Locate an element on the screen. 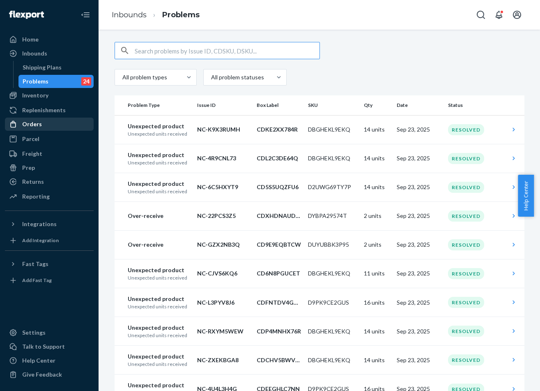 This screenshot has width=540, height=391. th: Status is located at coordinates (476, 105).